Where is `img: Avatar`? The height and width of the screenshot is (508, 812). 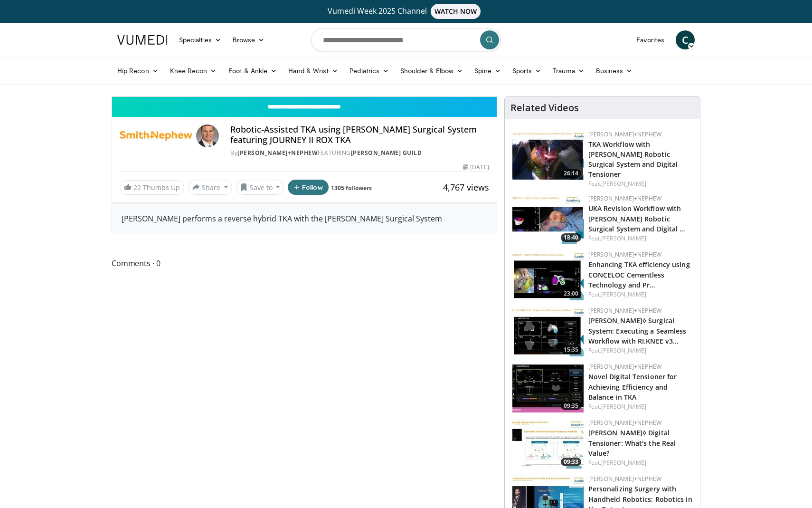 img: Avatar is located at coordinates (207, 136).